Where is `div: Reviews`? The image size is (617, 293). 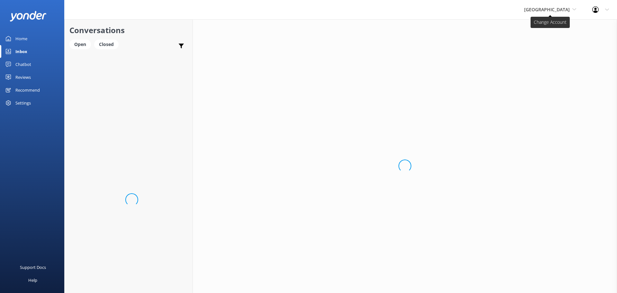 div: Reviews is located at coordinates (23, 77).